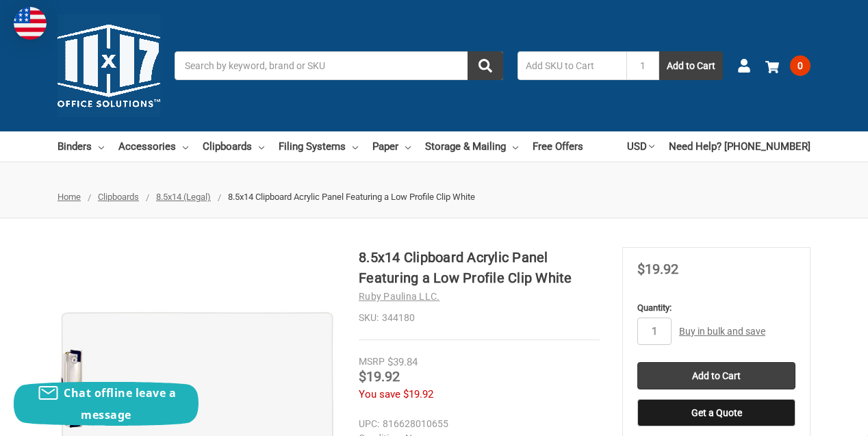  What do you see at coordinates (402, 362) in the screenshot?
I see `span: $39.84` at bounding box center [402, 362].